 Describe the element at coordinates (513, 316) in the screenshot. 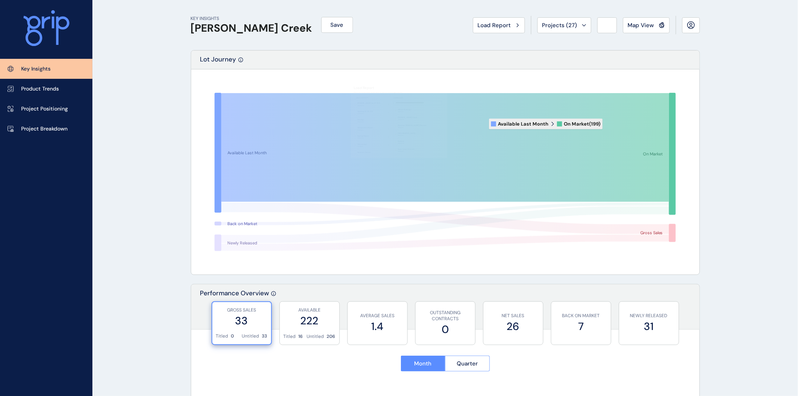

I see `p: NET SALES` at that location.